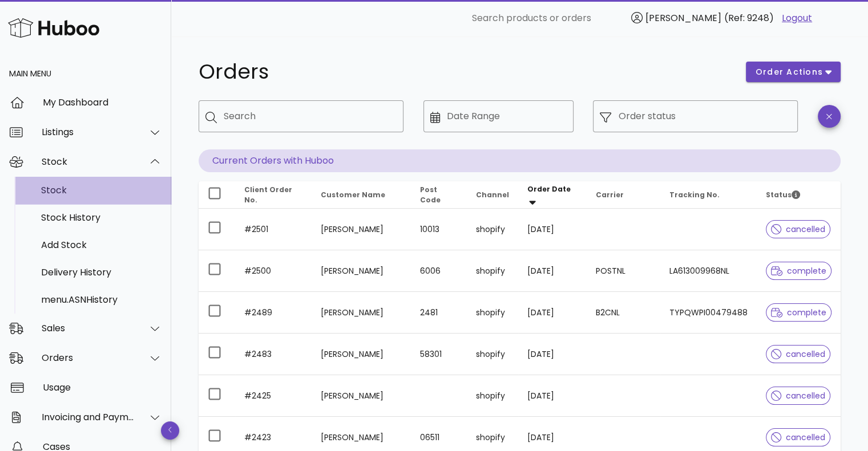  I want to click on div: Usage, so click(102, 387).